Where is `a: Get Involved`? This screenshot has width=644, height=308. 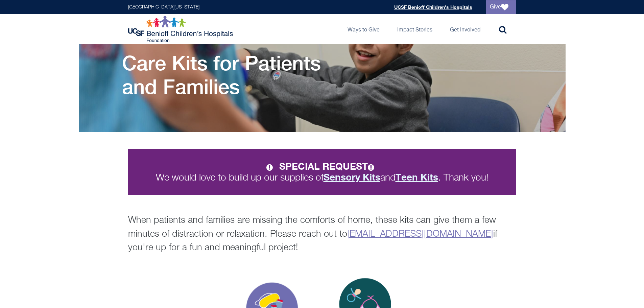 a: Get Involved is located at coordinates (466, 29).